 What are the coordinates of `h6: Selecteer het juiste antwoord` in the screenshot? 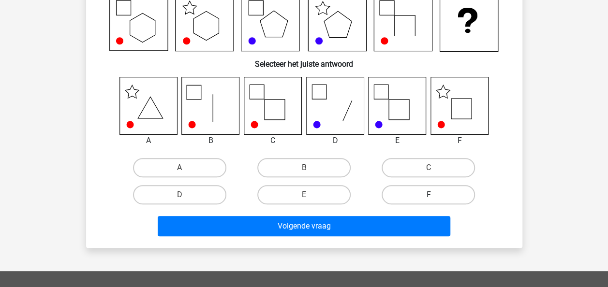 It's located at (304, 60).